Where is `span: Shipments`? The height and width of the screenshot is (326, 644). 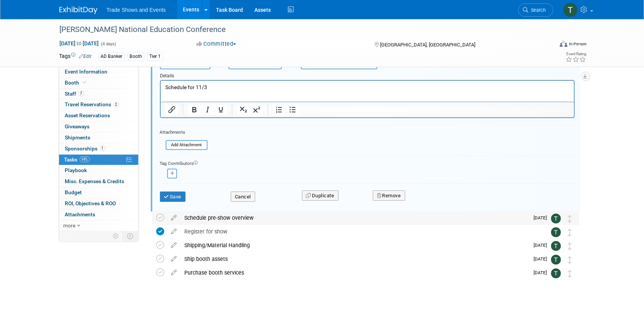
span: Shipments is located at coordinates (78, 137).